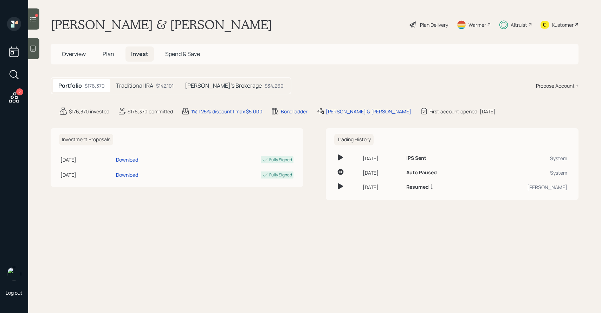 Image resolution: width=601 pixels, height=313 pixels. Describe the element at coordinates (20, 92) in the screenshot. I see `div: 2` at that location.